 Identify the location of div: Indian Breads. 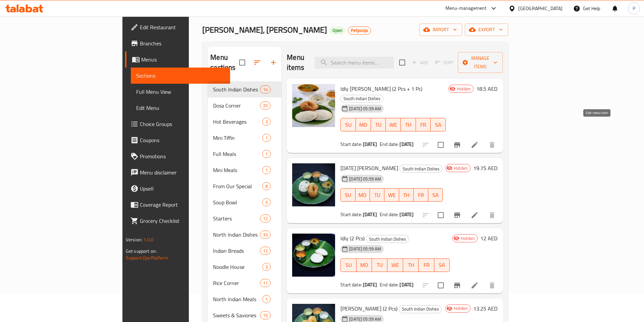
(237, 250).